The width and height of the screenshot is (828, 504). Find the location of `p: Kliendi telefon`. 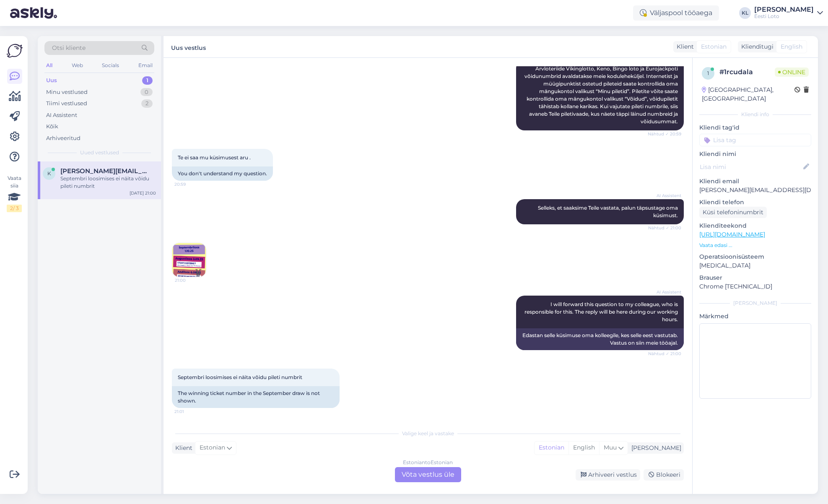

p: Kliendi telefon is located at coordinates (755, 202).